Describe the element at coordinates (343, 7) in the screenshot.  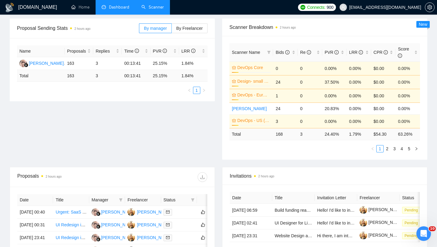
I see `span: user` at that location.